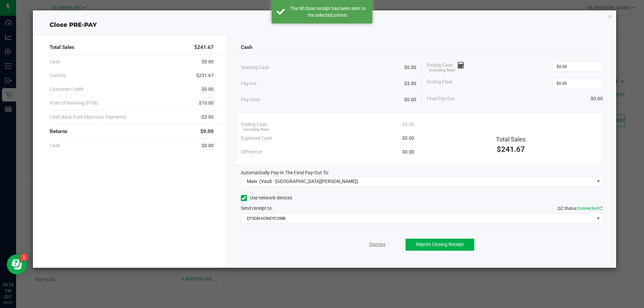  I want to click on div: Close PRE-PAY, so click(324, 25).